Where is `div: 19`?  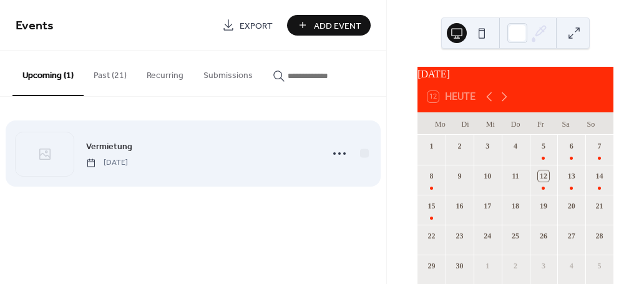
div: 19 is located at coordinates (544, 206).